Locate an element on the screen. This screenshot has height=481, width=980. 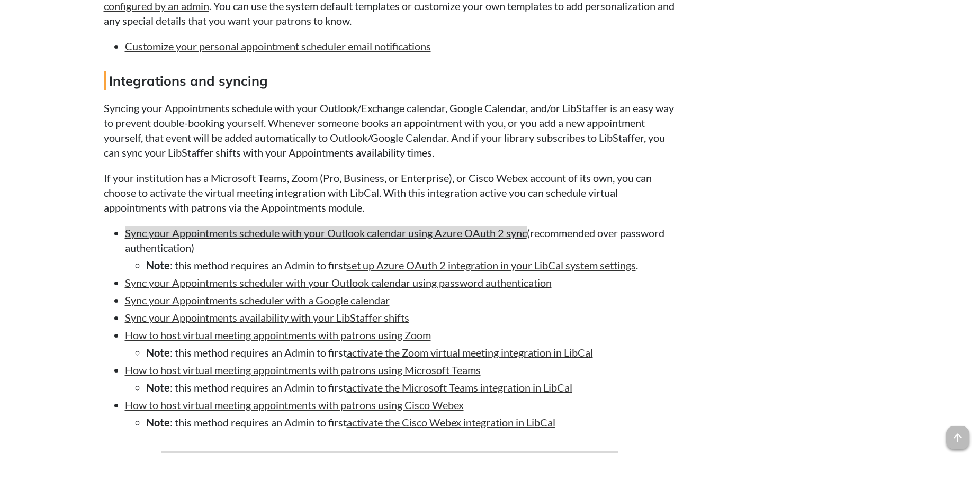
span: arrow_upward is located at coordinates (958, 438).